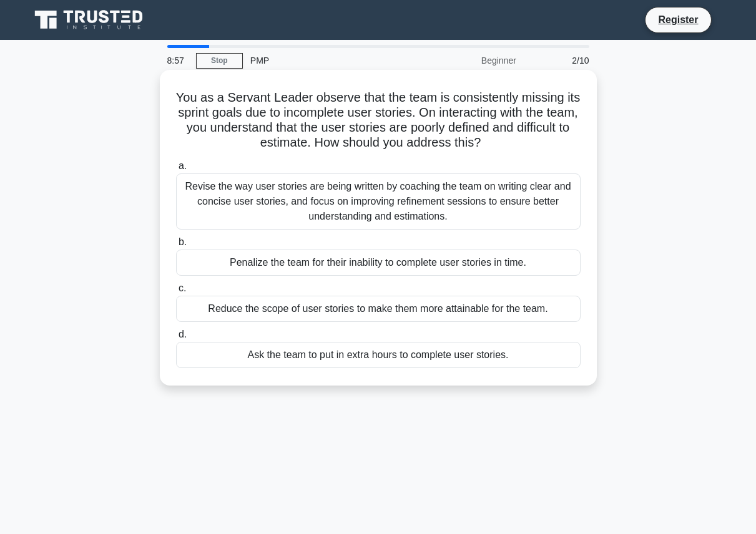 The height and width of the screenshot is (534, 756). I want to click on div: 2/10, so click(560, 61).